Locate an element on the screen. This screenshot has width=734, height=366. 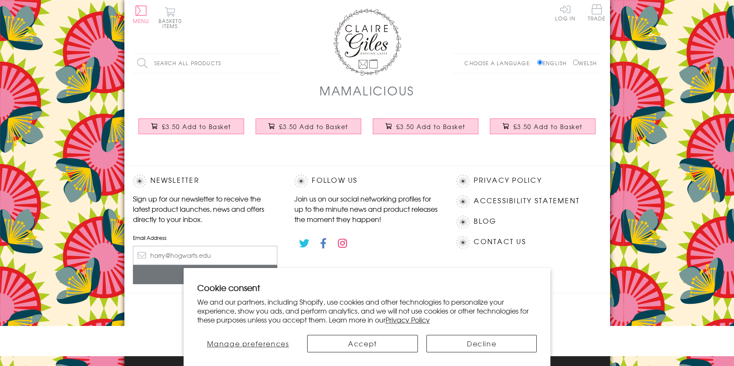
h2: Newsletter is located at coordinates (205, 181).